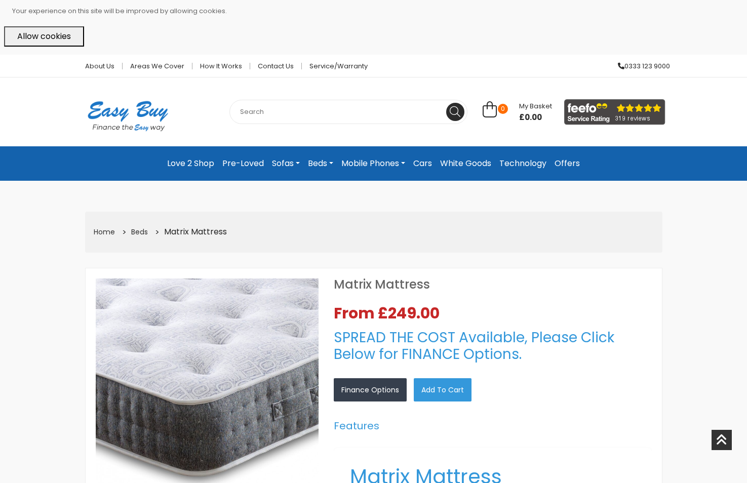 This screenshot has height=483, width=747. What do you see at coordinates (465, 163) in the screenshot?
I see `a: White Goods` at bounding box center [465, 163].